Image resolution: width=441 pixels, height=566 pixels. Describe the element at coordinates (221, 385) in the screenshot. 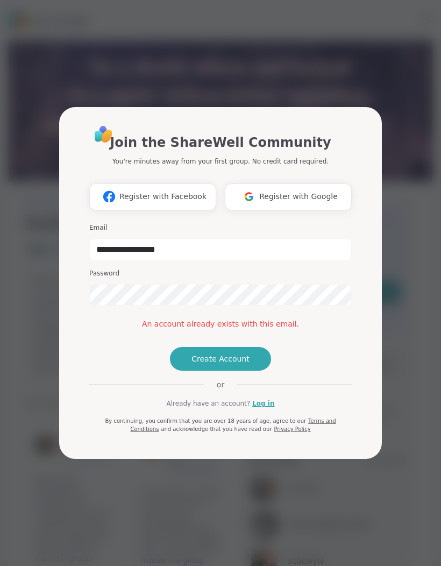

I see `span: or` at that location.